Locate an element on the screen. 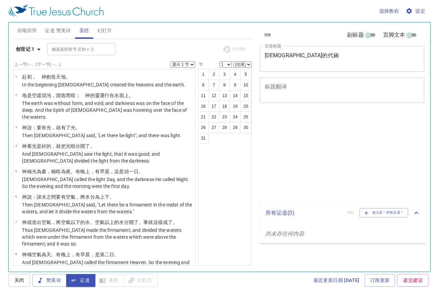 The height and width of the screenshot is (296, 439). wh216: 為晝 is located at coordinates (90, 172).